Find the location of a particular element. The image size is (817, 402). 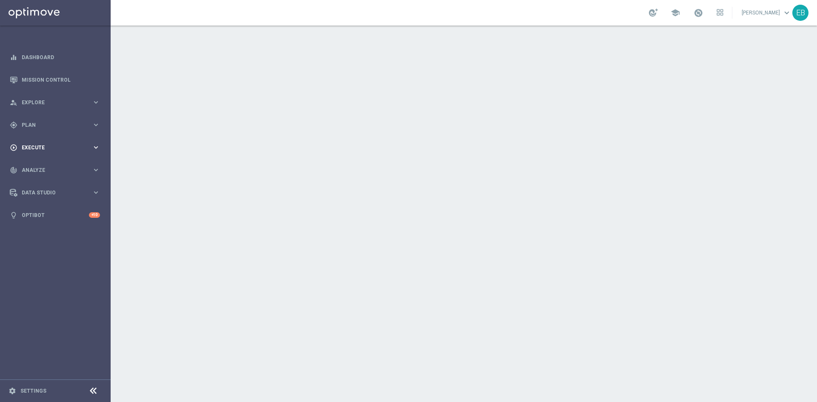

span: Plan is located at coordinates (57, 125).